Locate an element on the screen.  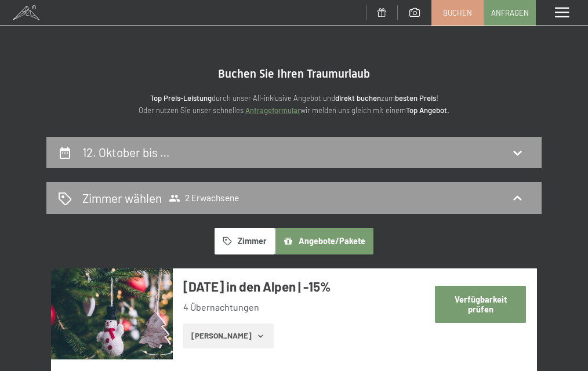
strong: Top Angebot. is located at coordinates (427, 110).